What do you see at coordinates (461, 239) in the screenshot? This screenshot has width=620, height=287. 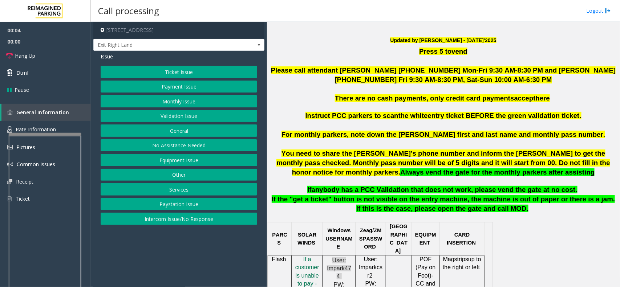 I see `span: CARD INSERTION` at bounding box center [461, 239].